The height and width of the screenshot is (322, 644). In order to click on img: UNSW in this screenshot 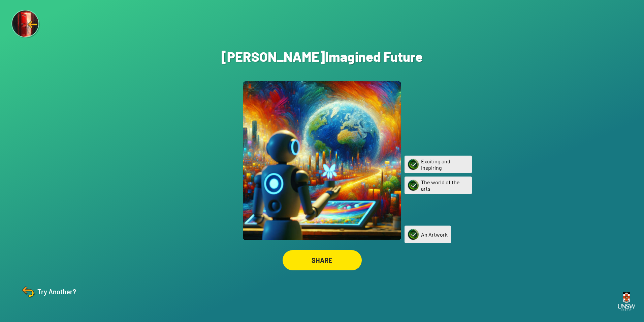, I will do `click(627, 301)`.